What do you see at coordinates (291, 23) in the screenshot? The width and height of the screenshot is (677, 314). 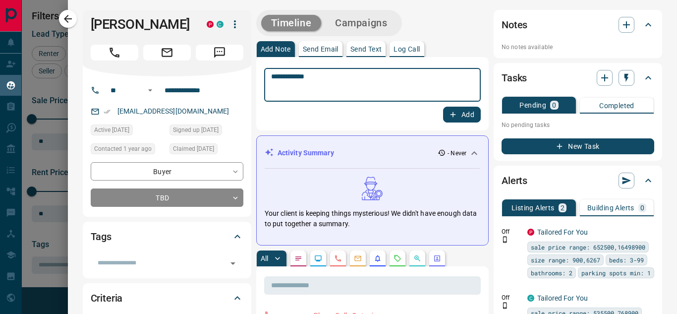 I see `button: Timeline` at bounding box center [291, 23].